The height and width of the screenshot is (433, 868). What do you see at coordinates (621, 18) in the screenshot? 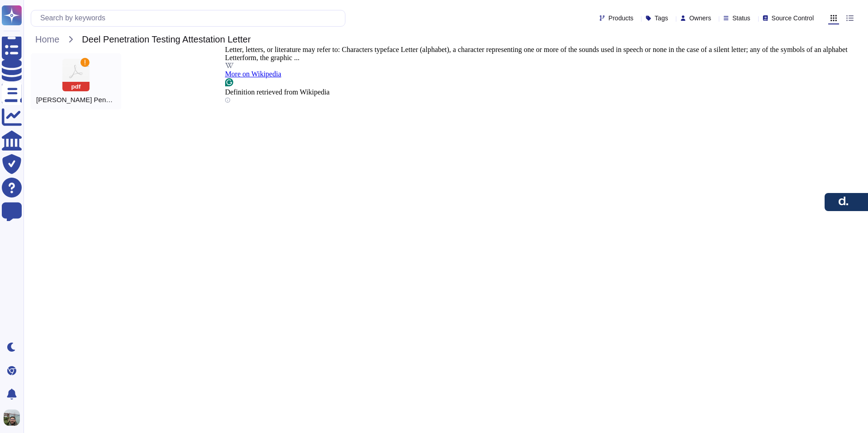
I see `span: Products` at bounding box center [621, 18].